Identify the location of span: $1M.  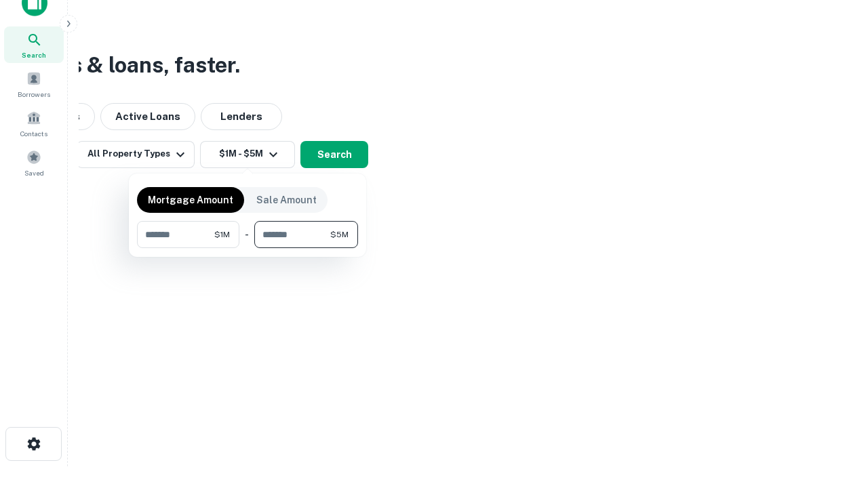
(222, 235).